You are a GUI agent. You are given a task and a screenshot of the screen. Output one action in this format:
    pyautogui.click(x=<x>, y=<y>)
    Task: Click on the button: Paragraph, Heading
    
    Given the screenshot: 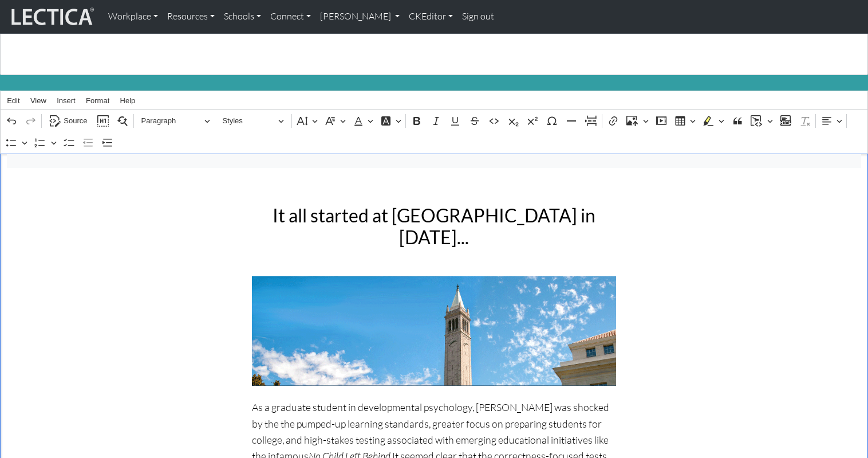 What is the action you would take?
    pyautogui.click(x=176, y=120)
    